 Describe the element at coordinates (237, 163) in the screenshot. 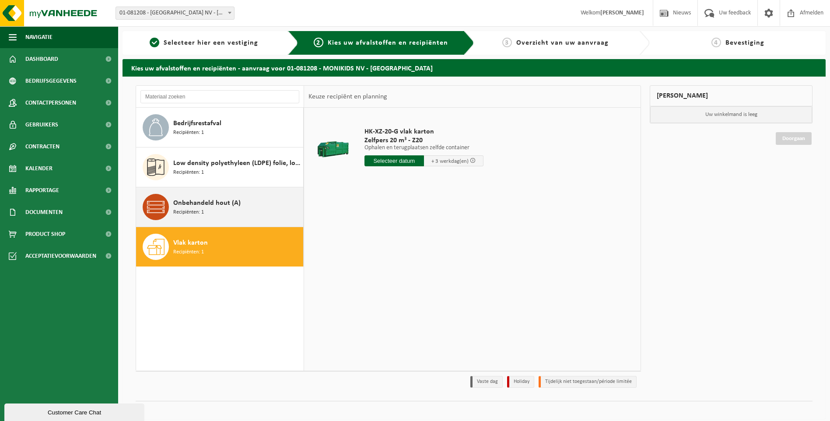

I see `span: Low density polyethyleen (LDPE) folie, los, naturel` at that location.